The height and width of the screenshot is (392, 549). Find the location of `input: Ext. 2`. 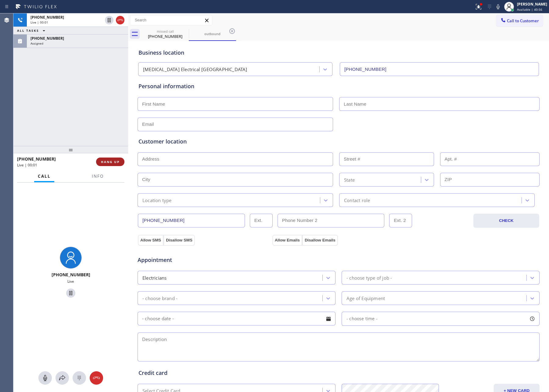

input: Ext. 2 is located at coordinates (401, 220).